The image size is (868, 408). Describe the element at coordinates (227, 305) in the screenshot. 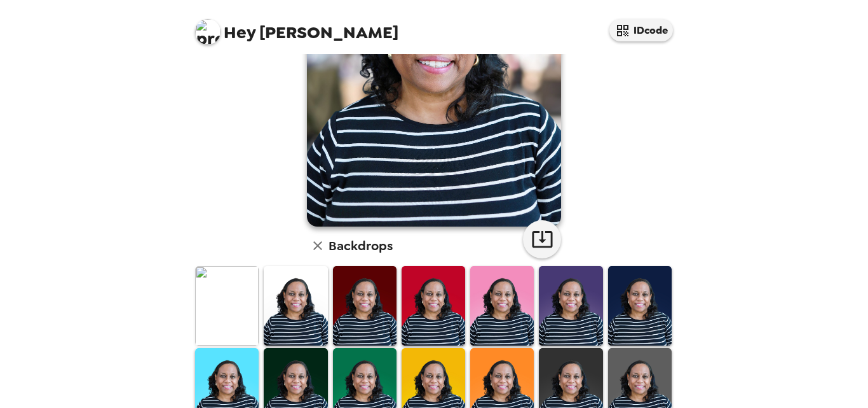

I see `img: Original` at that location.